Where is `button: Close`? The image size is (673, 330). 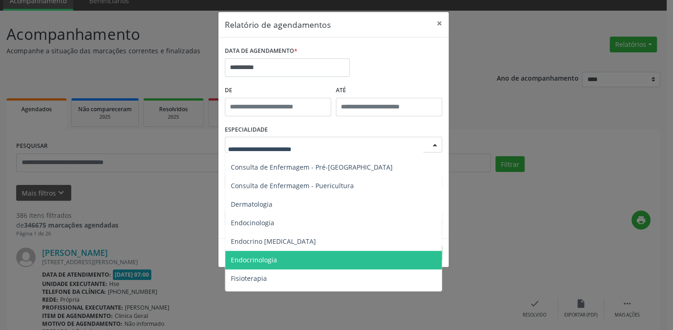 button: Close is located at coordinates (440, 23).